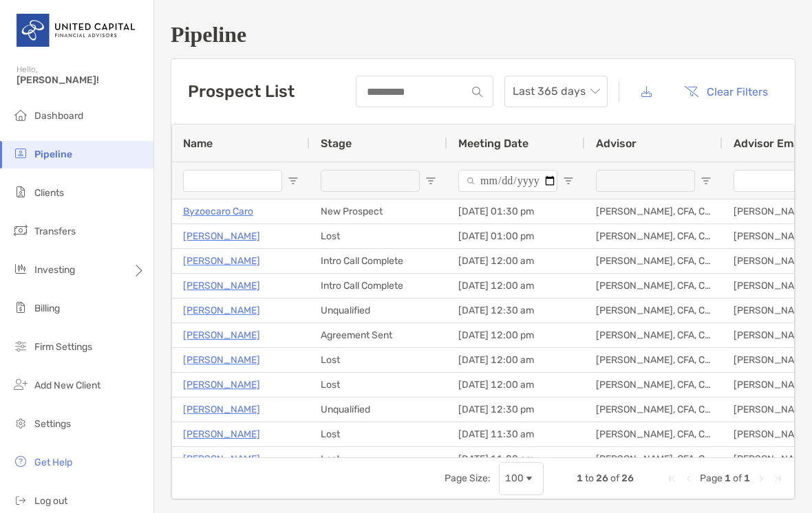 The height and width of the screenshot is (513, 812). What do you see at coordinates (467, 478) in the screenshot?
I see `div: Page Size:` at bounding box center [467, 478].